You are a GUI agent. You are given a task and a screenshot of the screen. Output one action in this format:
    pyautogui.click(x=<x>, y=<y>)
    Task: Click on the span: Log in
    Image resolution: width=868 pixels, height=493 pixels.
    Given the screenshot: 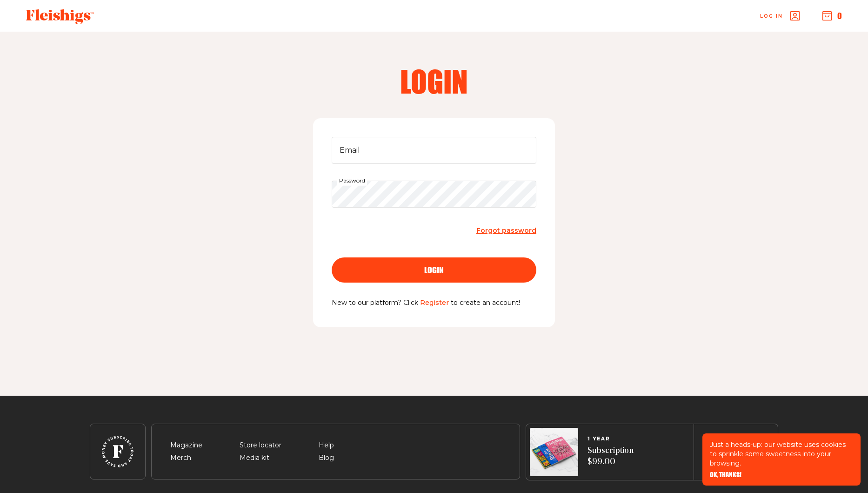 What is the action you would take?
    pyautogui.click(x=771, y=16)
    